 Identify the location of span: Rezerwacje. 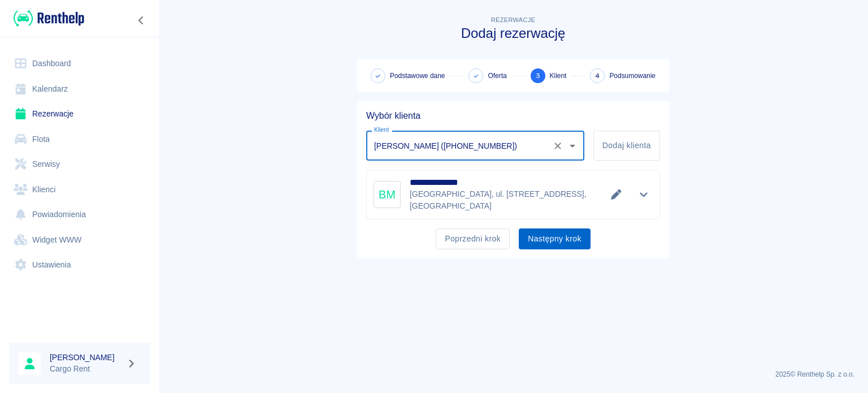
(513, 20).